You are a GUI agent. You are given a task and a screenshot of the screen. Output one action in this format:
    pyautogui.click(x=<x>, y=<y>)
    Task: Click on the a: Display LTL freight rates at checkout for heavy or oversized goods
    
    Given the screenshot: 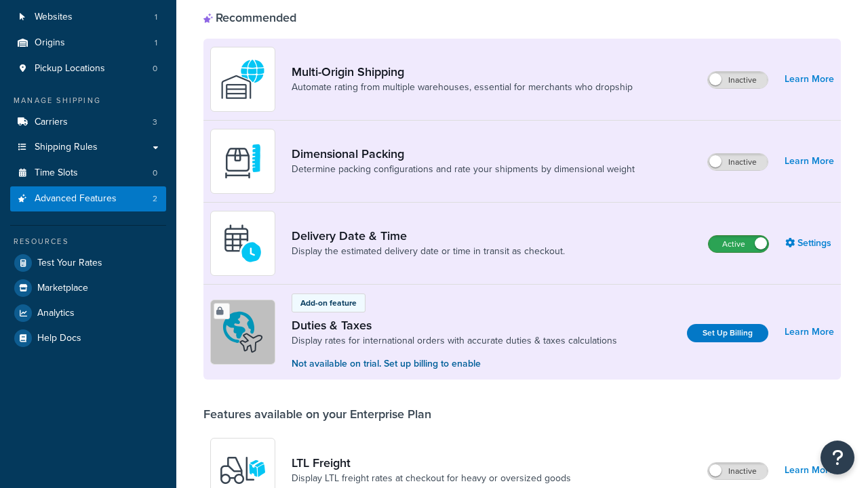 What is the action you would take?
    pyautogui.click(x=432, y=478)
    